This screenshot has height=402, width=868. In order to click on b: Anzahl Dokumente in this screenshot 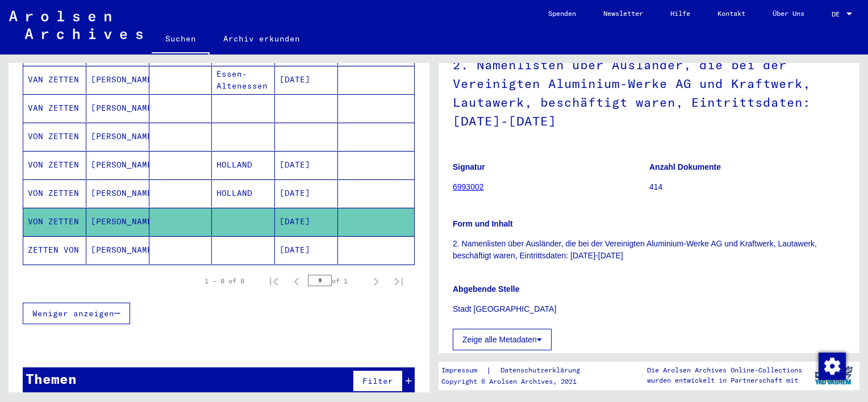, I will do `click(685, 167)`.